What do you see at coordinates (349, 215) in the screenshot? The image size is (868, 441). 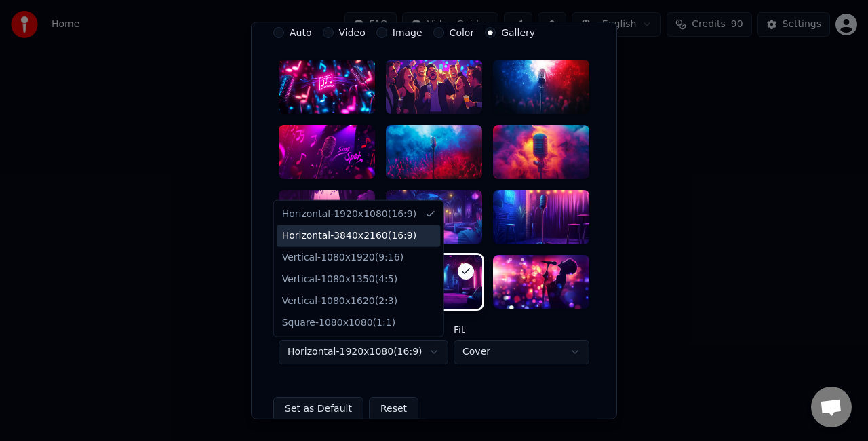 I see `div: Horizontal - 1920 x 1080 ( 16 : 9 )` at bounding box center [349, 215].